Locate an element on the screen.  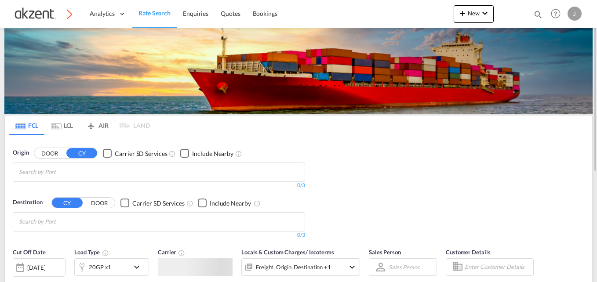
span: Customer Details is located at coordinates (468, 252).